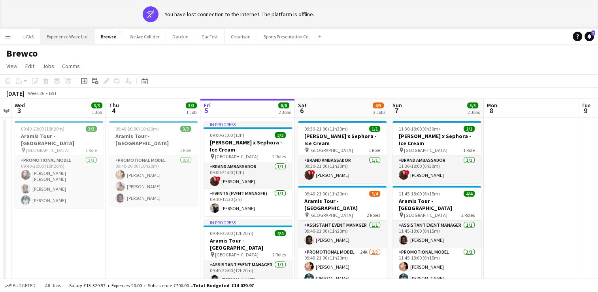 This screenshot has width=598, height=292. What do you see at coordinates (232, 233) in the screenshot?
I see `span: 09:40-22:00 (12h20m)` at bounding box center [232, 233].